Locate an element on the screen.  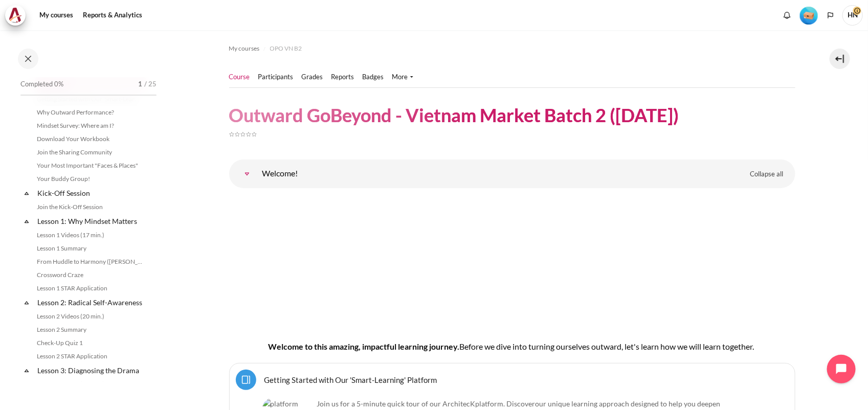
a: Mindset Survey: Where am I? is located at coordinates (90, 126).